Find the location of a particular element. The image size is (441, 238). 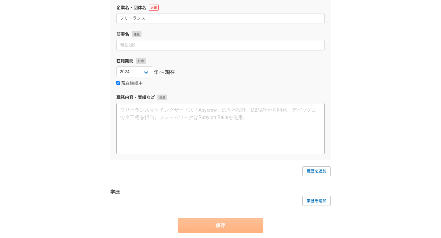

label: 現在継続中 is located at coordinates (130, 84).